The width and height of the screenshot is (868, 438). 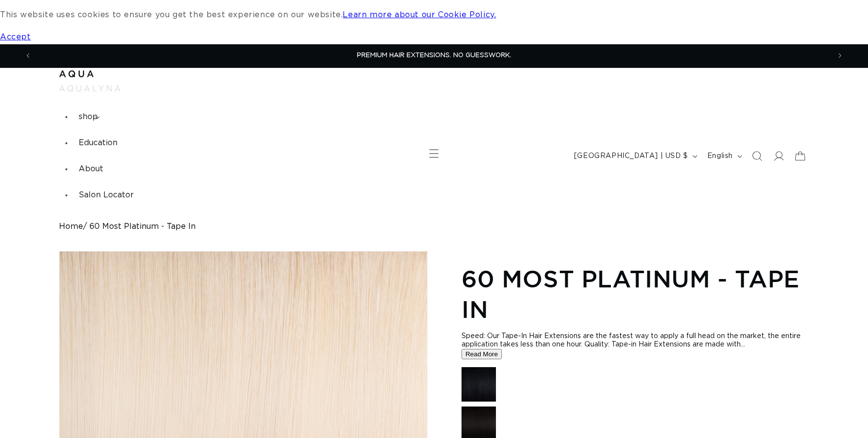 What do you see at coordinates (419, 15) in the screenshot?
I see `a: Learn more about our Cookie Policy.` at bounding box center [419, 15].